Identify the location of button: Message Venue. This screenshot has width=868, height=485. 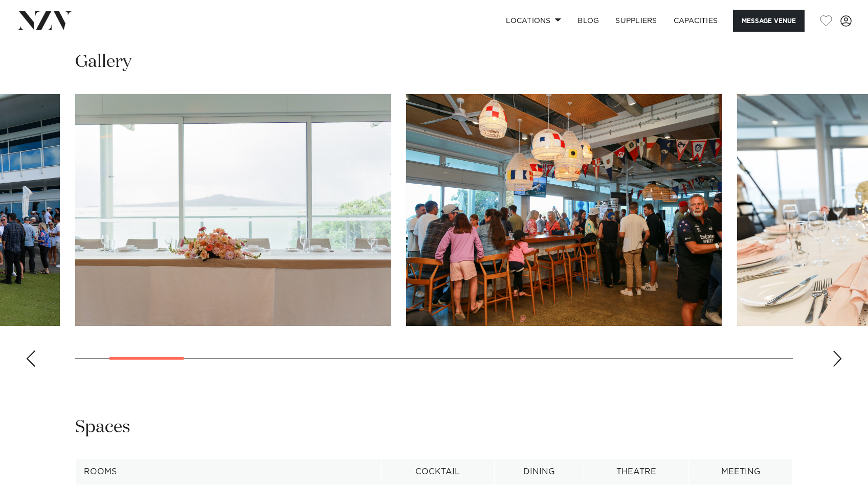
(769, 20).